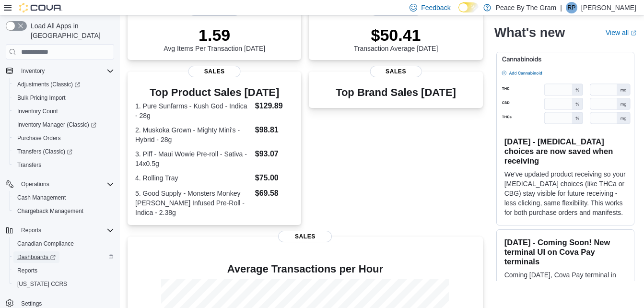  Describe the element at coordinates (214, 35) in the screenshot. I see `p: 1.59` at that location.